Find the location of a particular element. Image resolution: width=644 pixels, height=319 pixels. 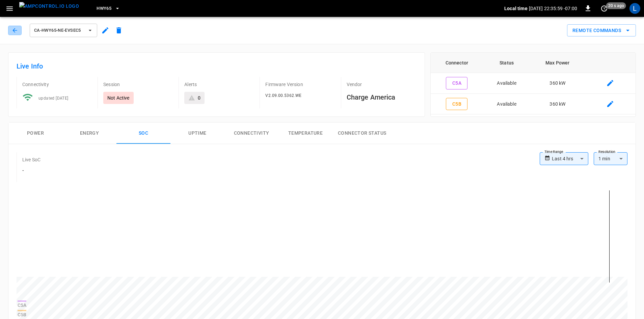

p: Not Active is located at coordinates (118, 98).